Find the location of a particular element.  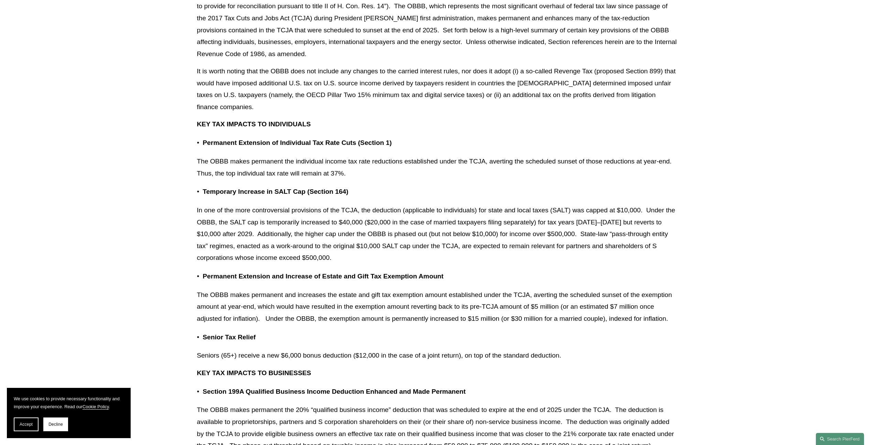

p: Seniors (65+) receive a new $6,000 bonus deduction ($12,000 in the case of a joint return), on to... is located at coordinates (438, 355).